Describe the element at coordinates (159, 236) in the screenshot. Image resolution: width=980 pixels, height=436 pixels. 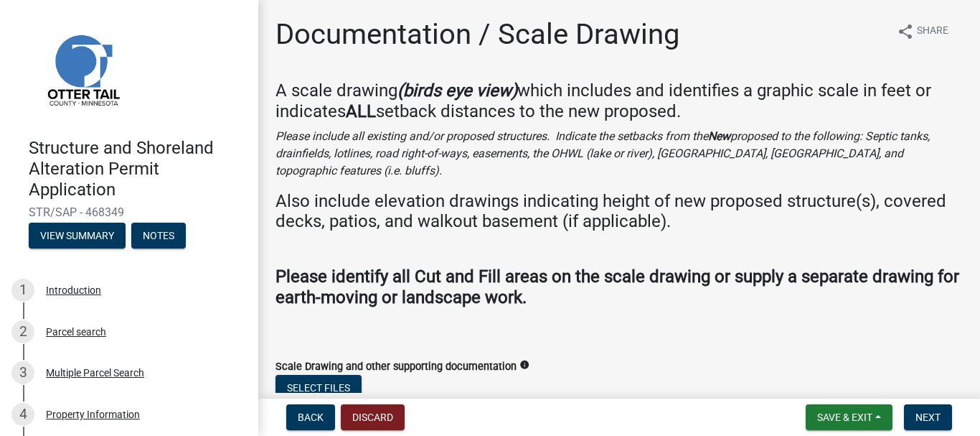
I see `button: Notes` at that location.